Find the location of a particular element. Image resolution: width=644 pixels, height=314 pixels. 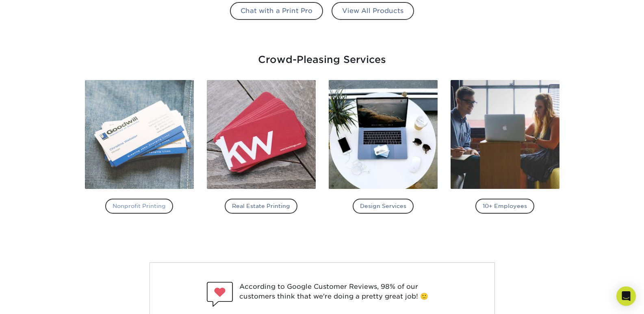

div: Open Intercom Messenger is located at coordinates (627, 296).